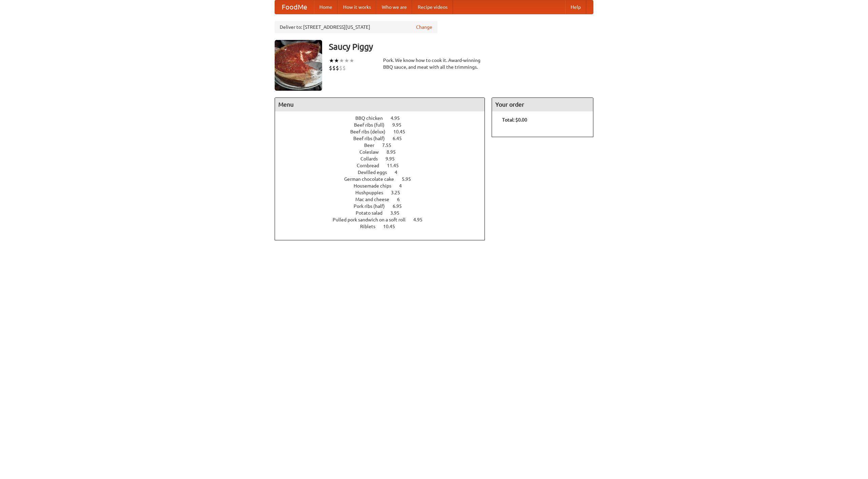  I want to click on span: 6.45, so click(401, 139).